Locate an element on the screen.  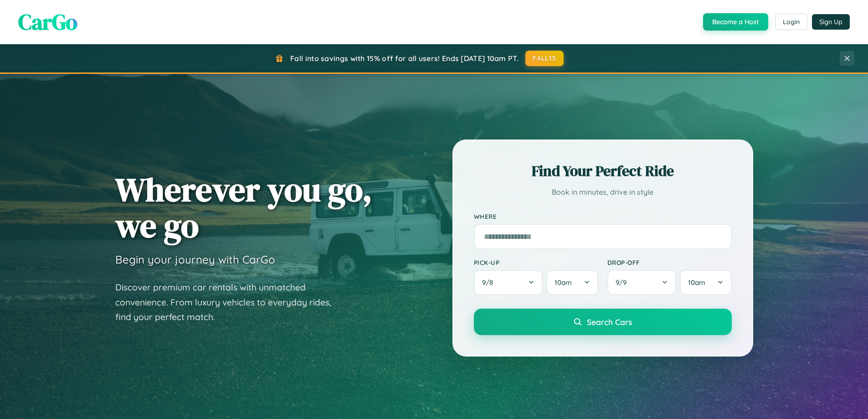
h3: Begin your journey with CarGo is located at coordinates (195, 259).